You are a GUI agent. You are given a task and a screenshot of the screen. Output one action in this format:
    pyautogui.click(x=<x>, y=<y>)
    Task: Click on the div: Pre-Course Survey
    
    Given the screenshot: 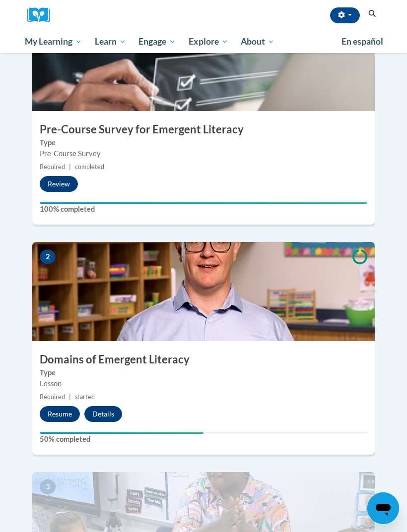 What is the action you would take?
    pyautogui.click(x=203, y=154)
    